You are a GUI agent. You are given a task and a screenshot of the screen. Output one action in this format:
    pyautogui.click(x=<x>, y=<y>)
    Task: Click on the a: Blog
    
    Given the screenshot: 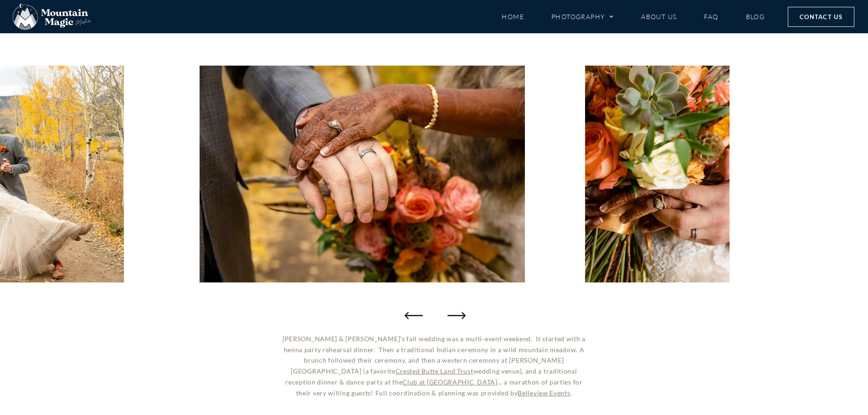 What is the action you would take?
    pyautogui.click(x=755, y=17)
    